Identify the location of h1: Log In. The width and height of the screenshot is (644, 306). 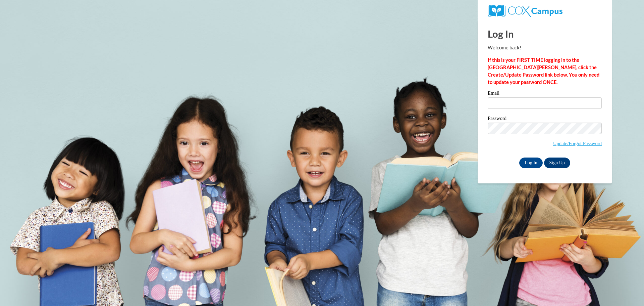
(545, 34).